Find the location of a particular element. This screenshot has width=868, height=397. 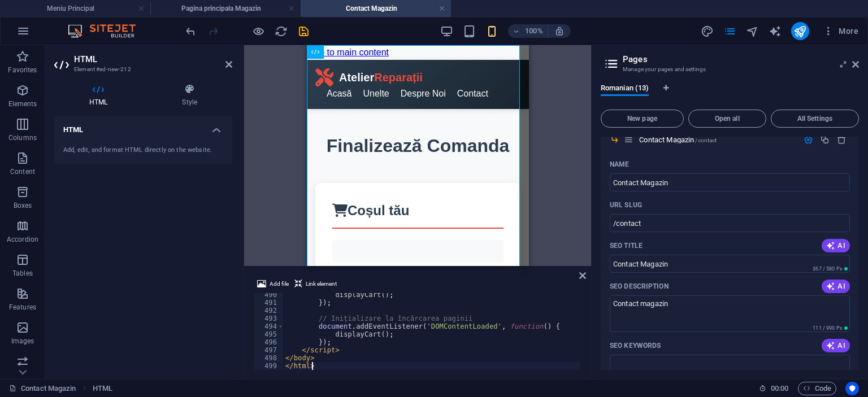

i: Publish is located at coordinates (800, 31).